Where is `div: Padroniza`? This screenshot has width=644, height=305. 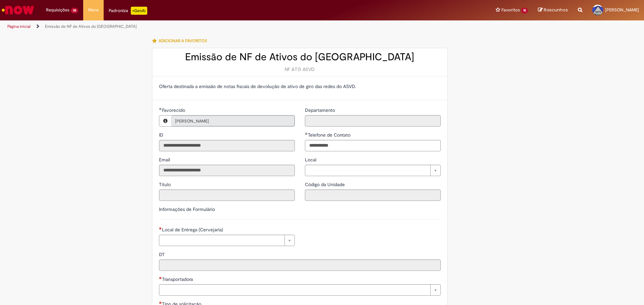
div: Padroniza is located at coordinates (128, 11).